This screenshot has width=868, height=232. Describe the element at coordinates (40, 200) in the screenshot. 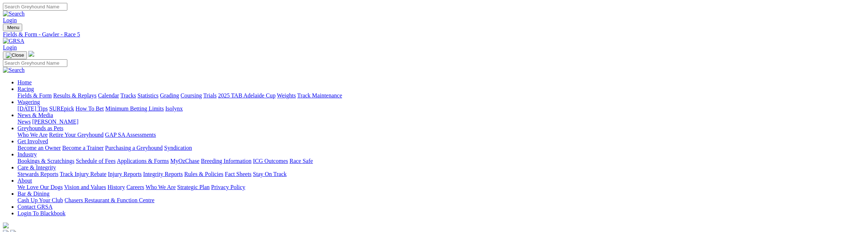

I see `a: Cash Up Your Club` at that location.